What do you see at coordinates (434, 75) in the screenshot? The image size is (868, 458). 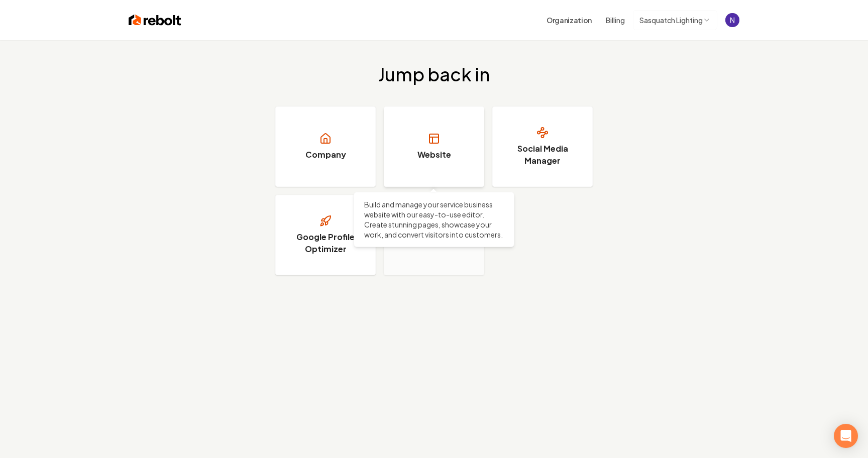 I see `h2: Jump back in` at bounding box center [434, 75].